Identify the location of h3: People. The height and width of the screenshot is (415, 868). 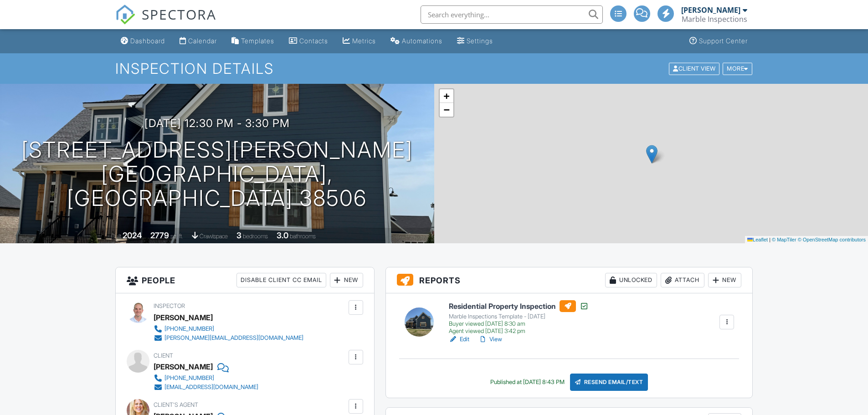
(245, 280).